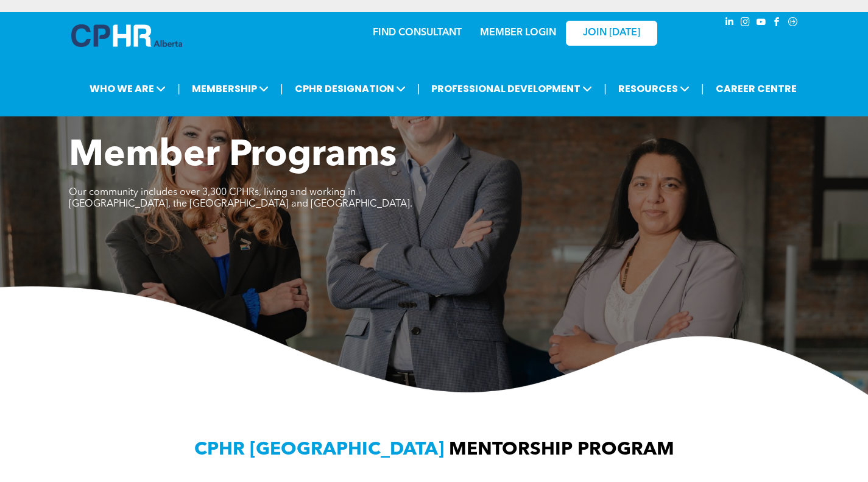 Image resolution: width=868 pixels, height=482 pixels. I want to click on span: Member Programs, so click(232, 156).